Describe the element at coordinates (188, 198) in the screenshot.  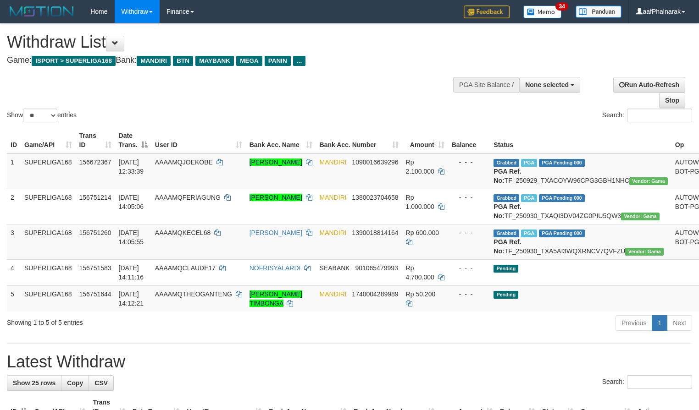
I see `span: AAAAMQFERIAGUNG` at that location.